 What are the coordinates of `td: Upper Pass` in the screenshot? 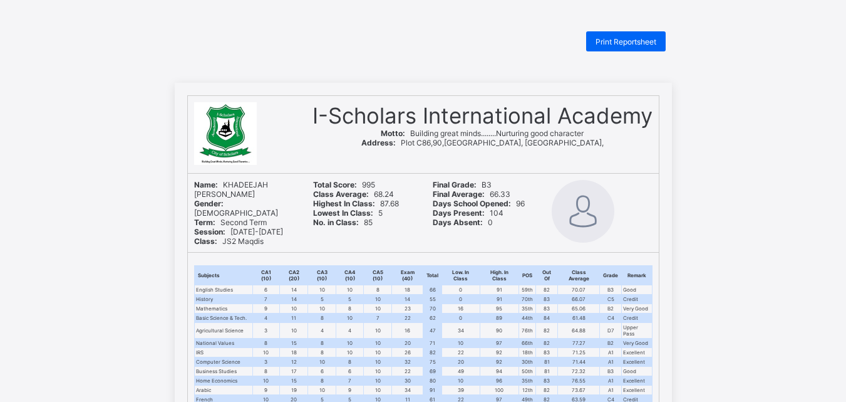 It's located at (637, 330).